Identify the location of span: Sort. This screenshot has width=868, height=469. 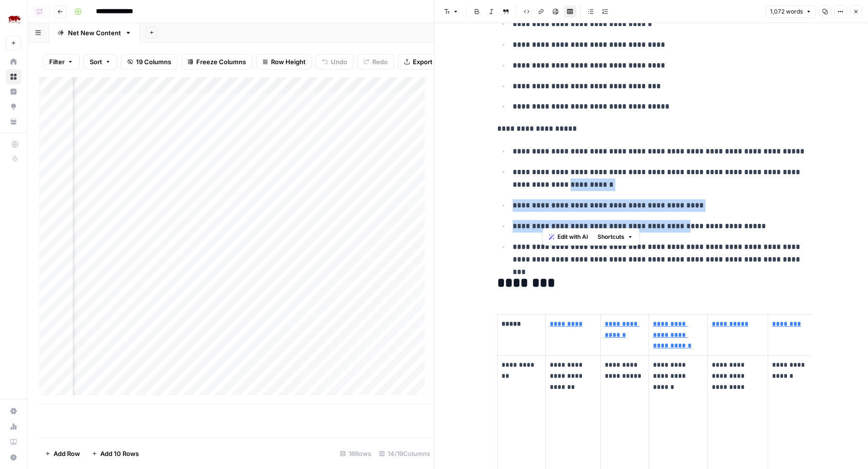
(96, 62).